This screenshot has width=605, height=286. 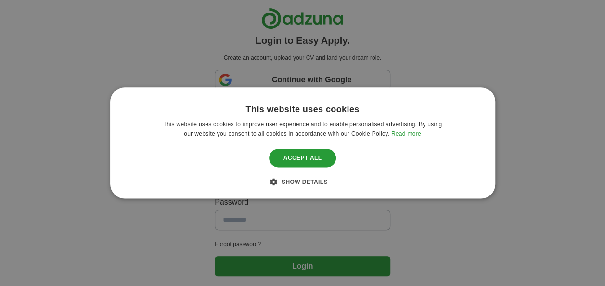 I want to click on div: Accept all, so click(x=303, y=158).